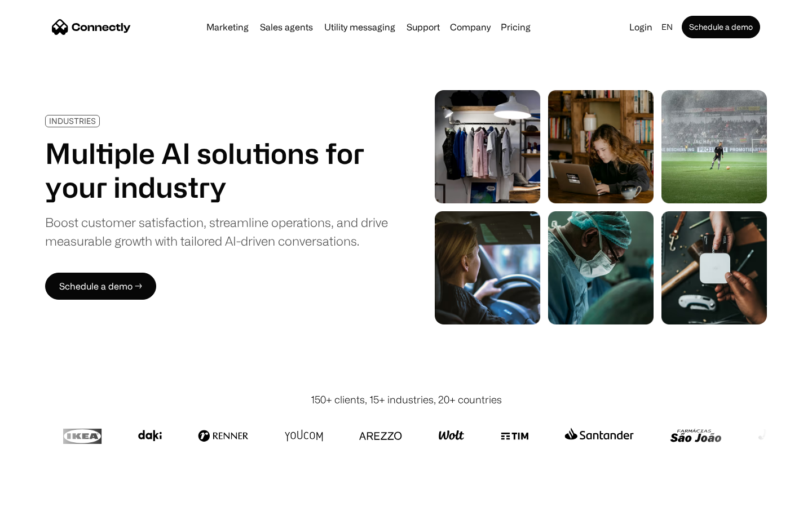 The image size is (812, 507). What do you see at coordinates (45, 495) in the screenshot?
I see `ul: Language list` at bounding box center [45, 495].